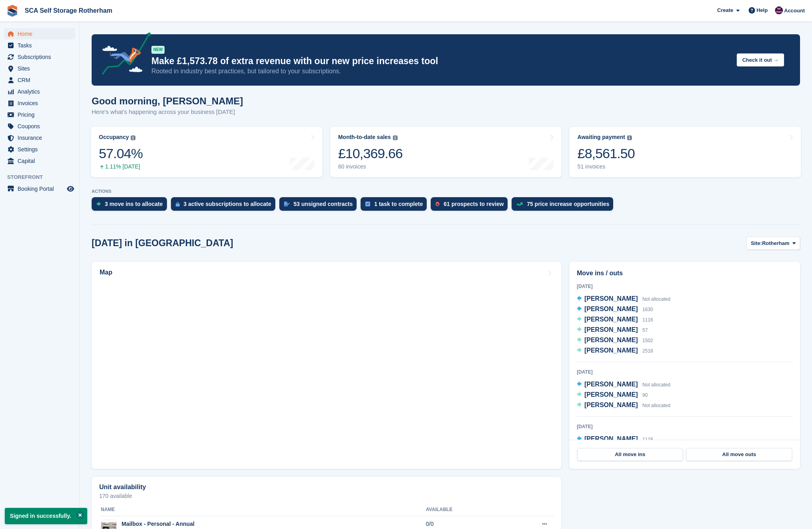  I want to click on a: All move outs, so click(739, 454).